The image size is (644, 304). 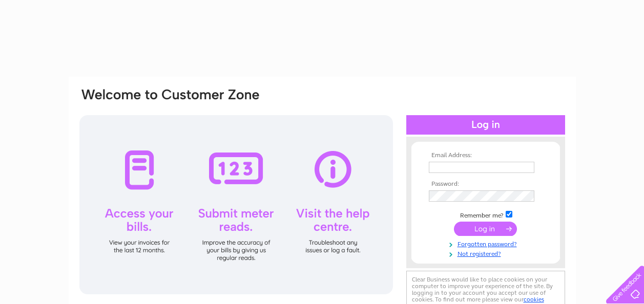 What do you see at coordinates (487, 243) in the screenshot?
I see `a: Forgotten password?` at bounding box center [487, 243].